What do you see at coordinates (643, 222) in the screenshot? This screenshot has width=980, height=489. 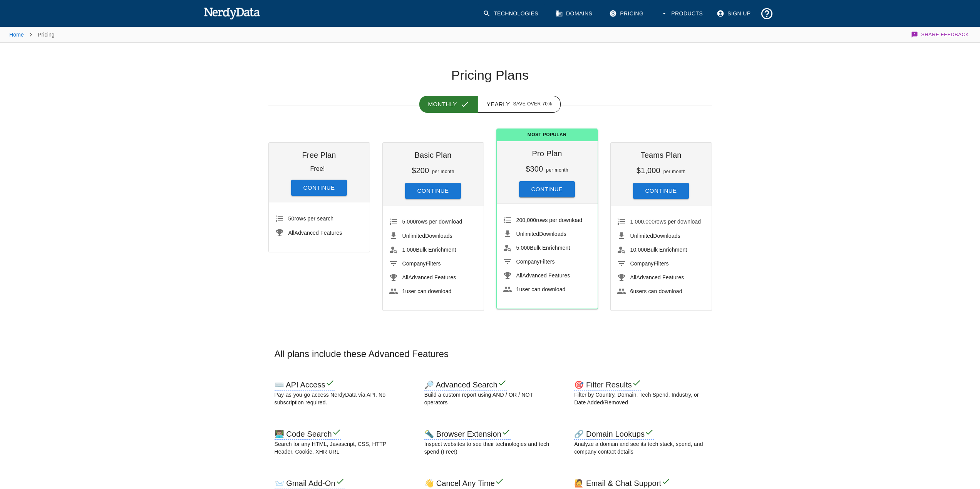 I see `span: 1,000,000` at bounding box center [643, 222].